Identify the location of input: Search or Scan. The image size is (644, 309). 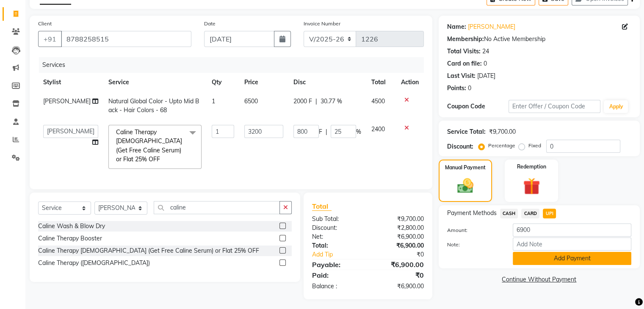
(217, 207).